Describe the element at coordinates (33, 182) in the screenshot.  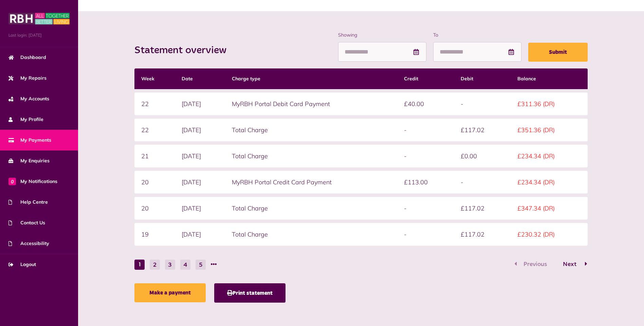
I see `span: My Notifications` at that location.